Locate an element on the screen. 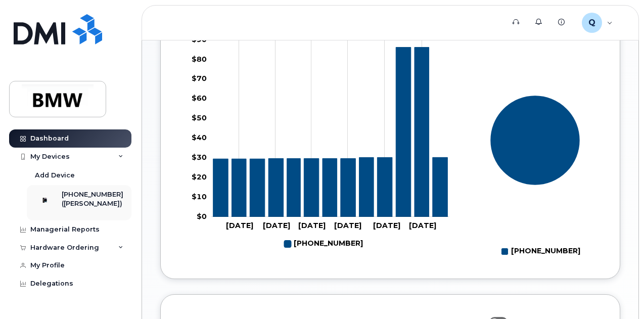 The image size is (644, 319). tspan: $30 is located at coordinates (200, 157).